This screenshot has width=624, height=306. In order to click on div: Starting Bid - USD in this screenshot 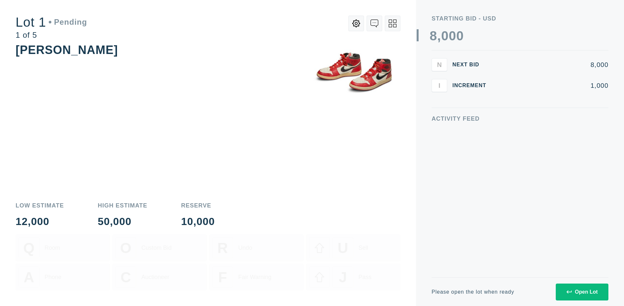, I will do `click(520, 19)`.